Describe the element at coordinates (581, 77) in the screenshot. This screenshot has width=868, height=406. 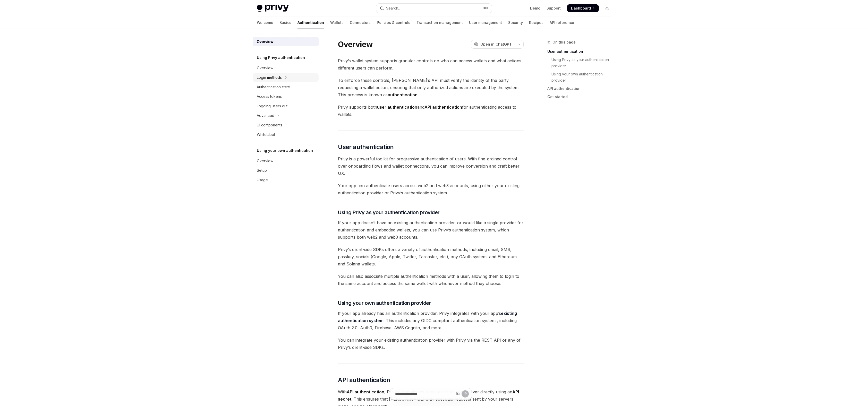
I see `a: Using your own authentication provider` at that location.